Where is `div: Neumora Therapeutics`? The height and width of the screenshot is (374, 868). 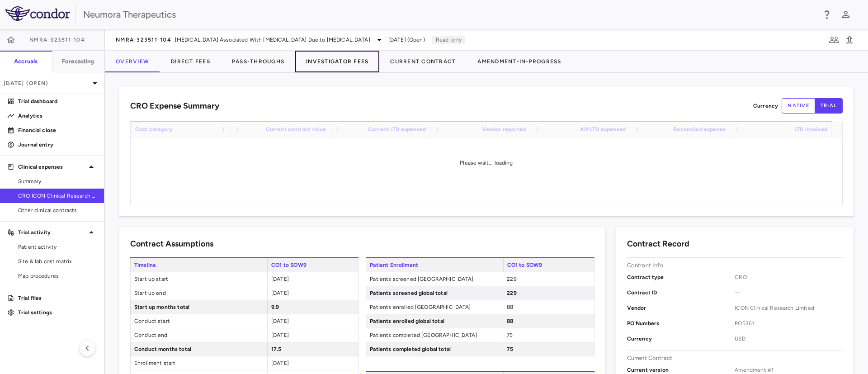
div: Neumora Therapeutics is located at coordinates (450, 14).